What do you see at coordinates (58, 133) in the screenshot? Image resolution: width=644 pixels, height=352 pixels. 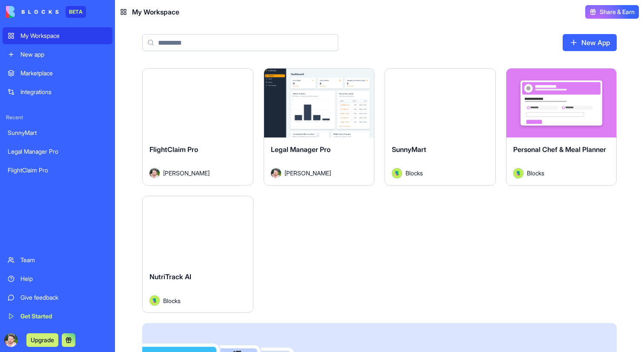 I see `div: SunnyMart` at bounding box center [58, 133].